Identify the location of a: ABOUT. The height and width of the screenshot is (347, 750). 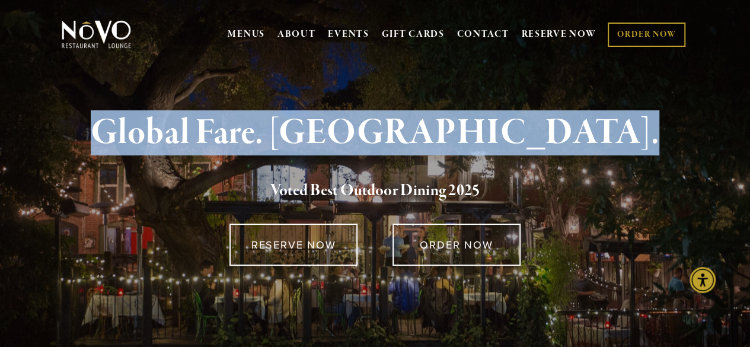
(297, 34).